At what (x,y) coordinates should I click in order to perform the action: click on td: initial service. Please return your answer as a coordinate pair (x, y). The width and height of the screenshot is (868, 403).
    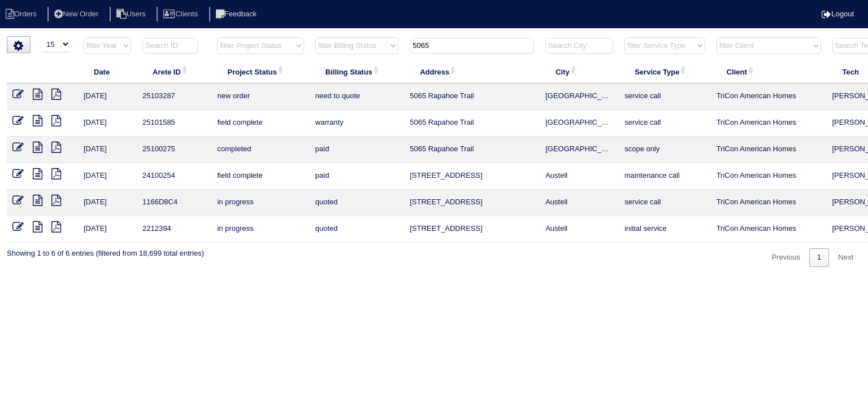
    Looking at the image, I should click on (665, 229).